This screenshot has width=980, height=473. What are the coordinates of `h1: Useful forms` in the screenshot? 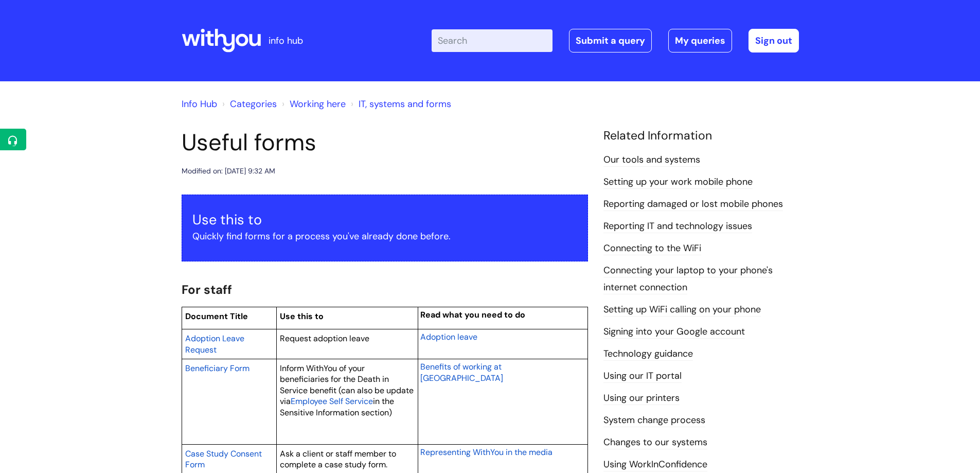 It's located at (385, 142).